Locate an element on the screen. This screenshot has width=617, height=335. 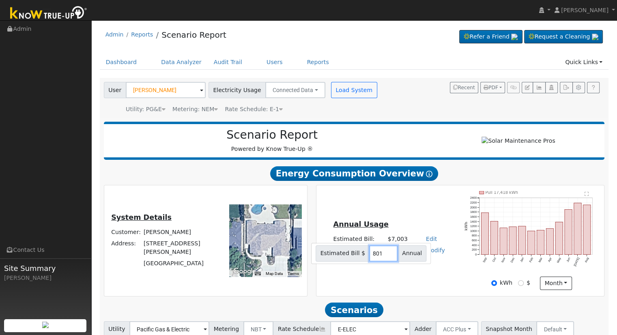
text: Aug is located at coordinates (587, 260).